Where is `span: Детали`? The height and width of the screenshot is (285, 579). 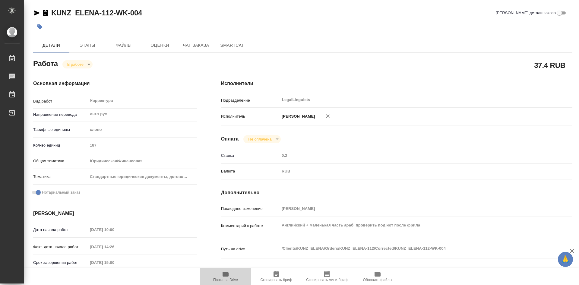
span: Детали is located at coordinates (51, 45).